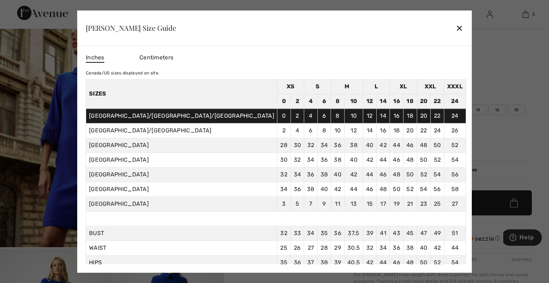 This screenshot has width=549, height=283. I want to click on span: 33, so click(297, 233).